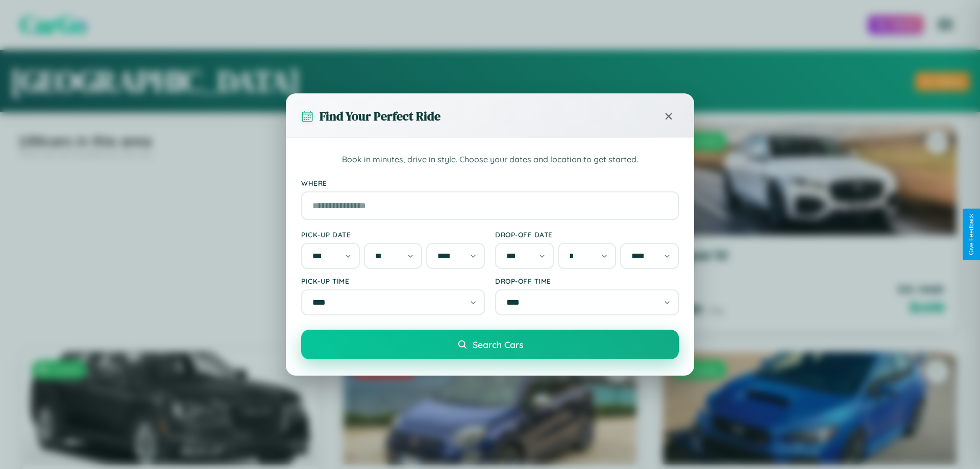 The height and width of the screenshot is (469, 980). Describe the element at coordinates (587, 234) in the screenshot. I see `label: Drop-off Date` at that location.